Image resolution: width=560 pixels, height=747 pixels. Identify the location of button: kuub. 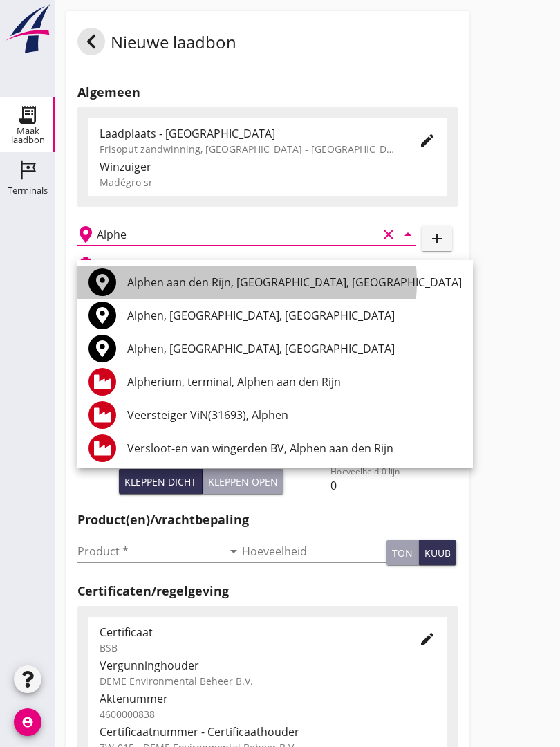
(438, 552).